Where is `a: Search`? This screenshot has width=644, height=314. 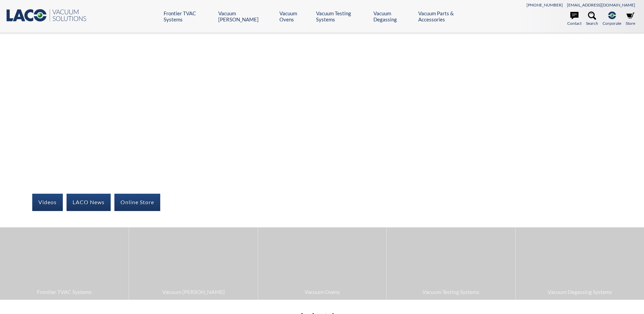
a: Search is located at coordinates (592, 19).